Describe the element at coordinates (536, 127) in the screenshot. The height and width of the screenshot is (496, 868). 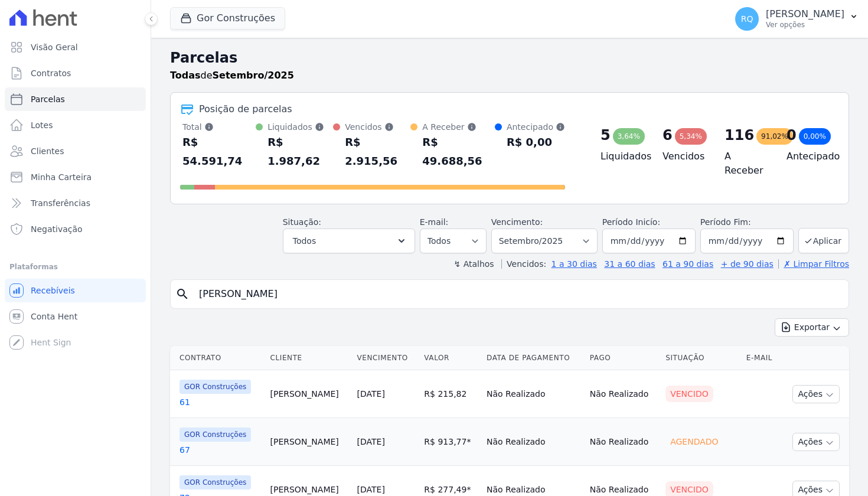
I see `div: Antecipado` at that location.